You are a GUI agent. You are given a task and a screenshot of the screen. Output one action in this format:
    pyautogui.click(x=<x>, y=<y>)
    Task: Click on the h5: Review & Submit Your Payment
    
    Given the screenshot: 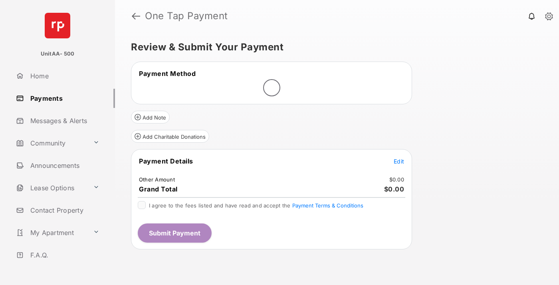 What is the action you would take?
    pyautogui.click(x=334, y=47)
    